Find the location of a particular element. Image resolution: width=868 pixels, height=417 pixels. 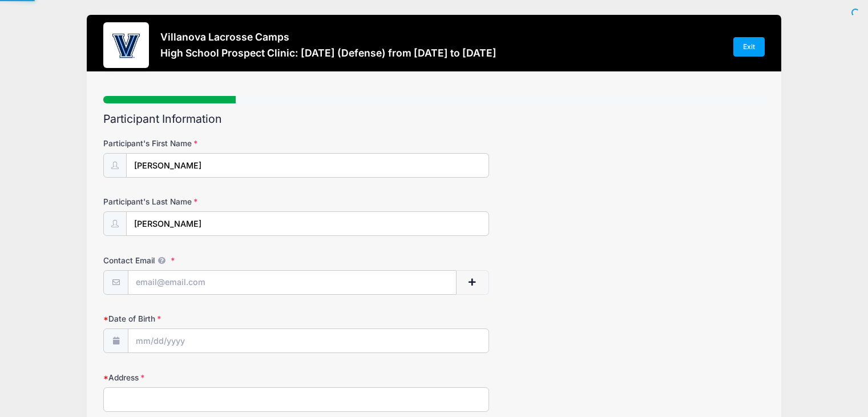

h3: Villanova Lacrosse Camps is located at coordinates (328, 37).